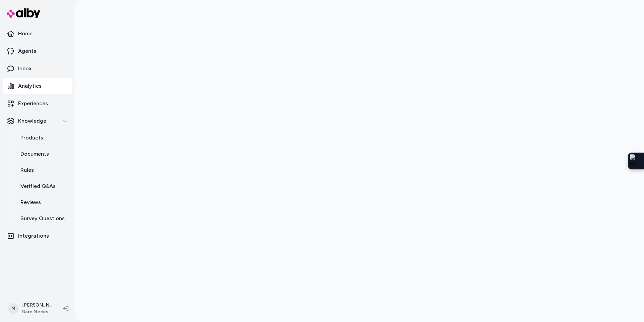  Describe the element at coordinates (38, 121) in the screenshot. I see `button: Knowledge` at that location.